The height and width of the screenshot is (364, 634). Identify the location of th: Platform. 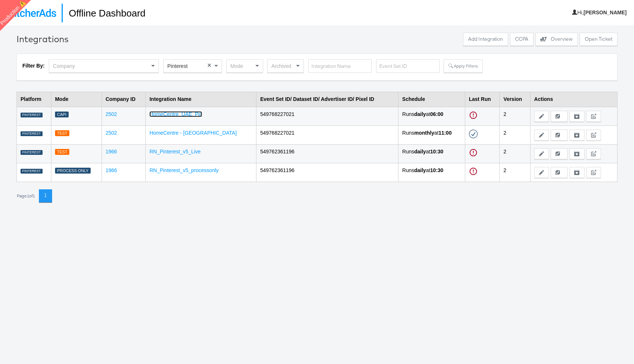
(34, 99).